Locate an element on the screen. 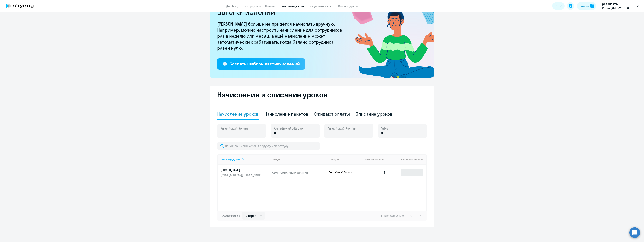  td: 1 is located at coordinates (375, 172).